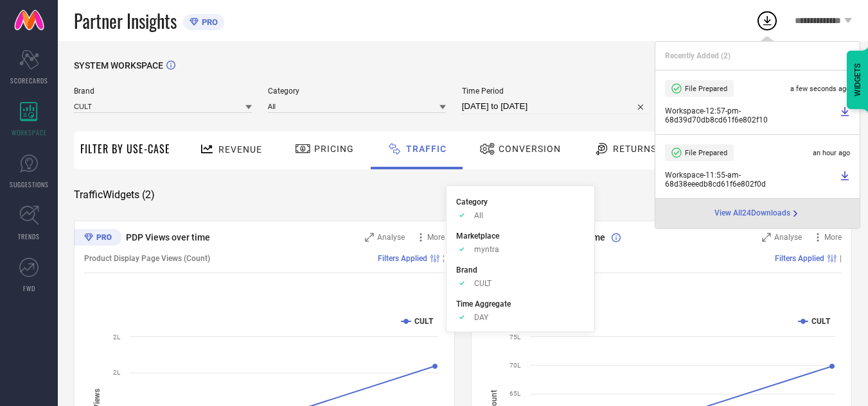  Describe the element at coordinates (820, 88) in the screenshot. I see `span: a few seconds ago` at that location.